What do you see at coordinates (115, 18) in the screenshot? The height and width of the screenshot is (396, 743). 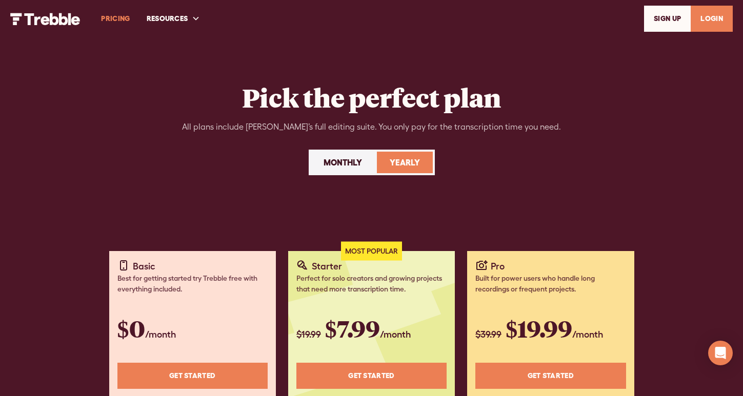 I see `a: PRICING` at bounding box center [115, 18].